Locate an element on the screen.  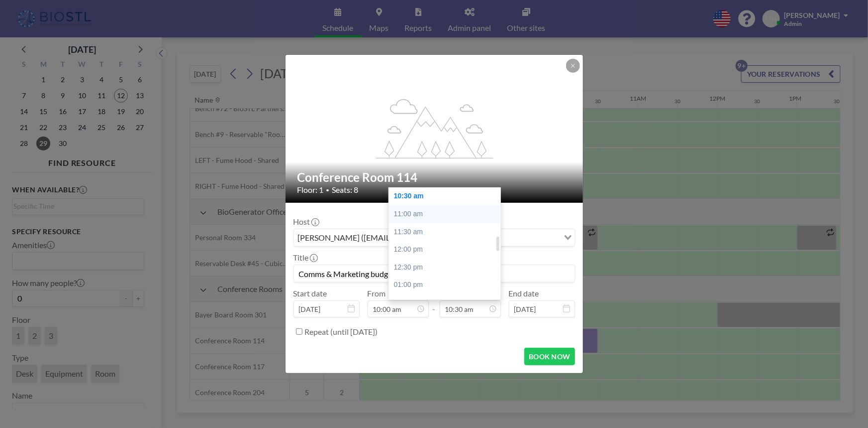
label: From is located at coordinates (376, 293).